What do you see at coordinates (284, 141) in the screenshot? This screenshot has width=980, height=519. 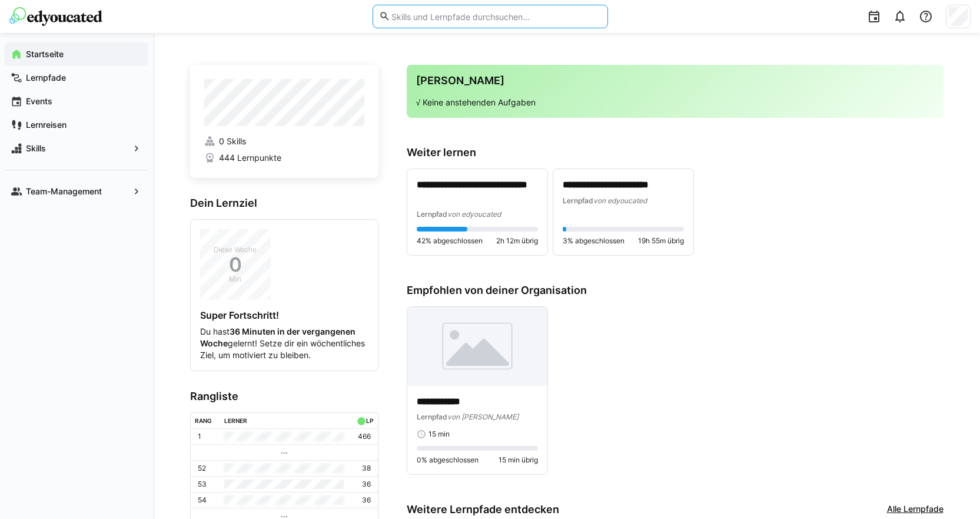 I see `a: 0 Skills` at bounding box center [284, 141].